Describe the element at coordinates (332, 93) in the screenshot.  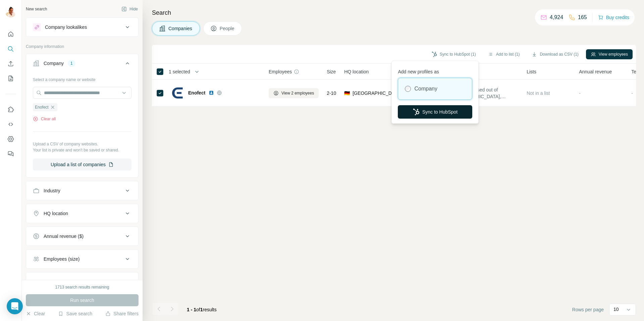
I see `span: 2-10` at that location.